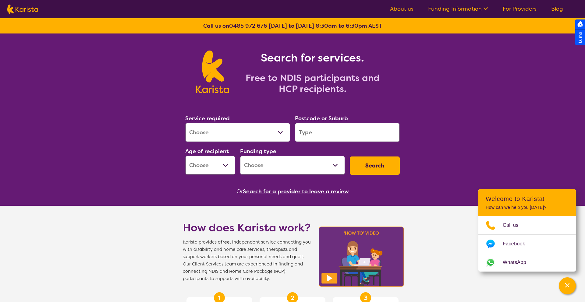 The image size is (585, 302). I want to click on div: Channel Menu, so click(527, 230).